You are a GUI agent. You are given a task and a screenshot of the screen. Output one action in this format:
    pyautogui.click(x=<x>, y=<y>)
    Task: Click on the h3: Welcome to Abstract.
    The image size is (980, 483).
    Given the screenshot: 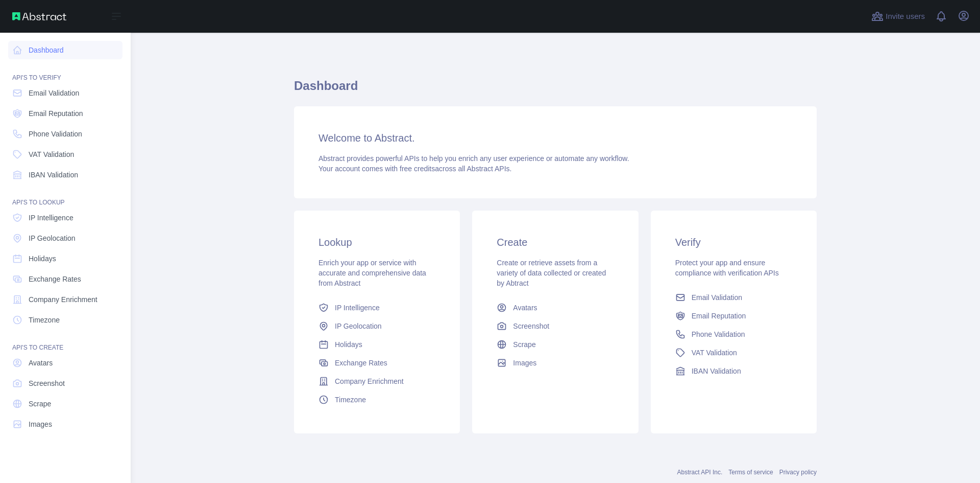 What is the action you would take?
    pyautogui.click(x=555, y=138)
    